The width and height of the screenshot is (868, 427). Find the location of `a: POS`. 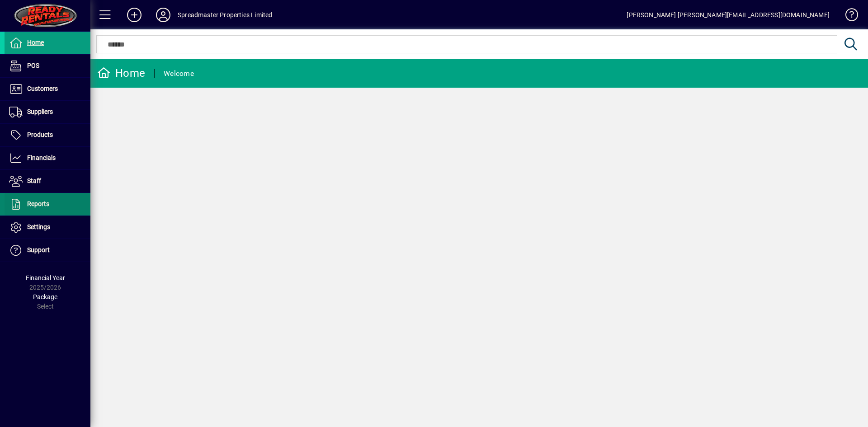

a: POS is located at coordinates (47, 66).